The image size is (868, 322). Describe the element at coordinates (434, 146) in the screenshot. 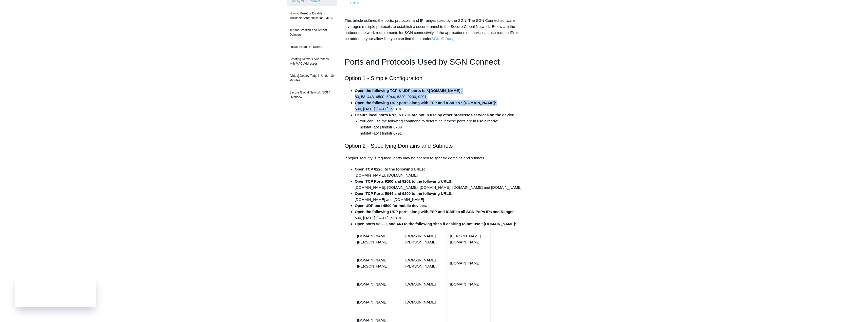

I see `h2: Option 2 - Specifying Domains and Subnets` at that location.